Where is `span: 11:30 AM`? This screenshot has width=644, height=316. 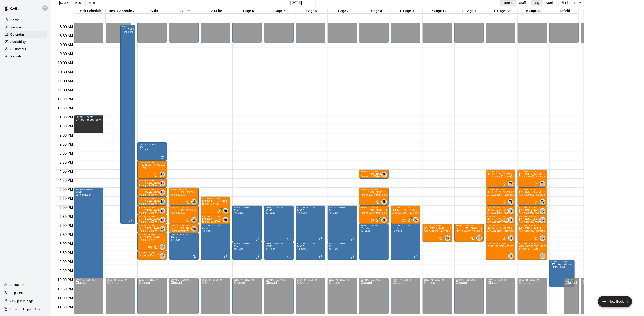
span: 11:30 AM is located at coordinates (66, 90).